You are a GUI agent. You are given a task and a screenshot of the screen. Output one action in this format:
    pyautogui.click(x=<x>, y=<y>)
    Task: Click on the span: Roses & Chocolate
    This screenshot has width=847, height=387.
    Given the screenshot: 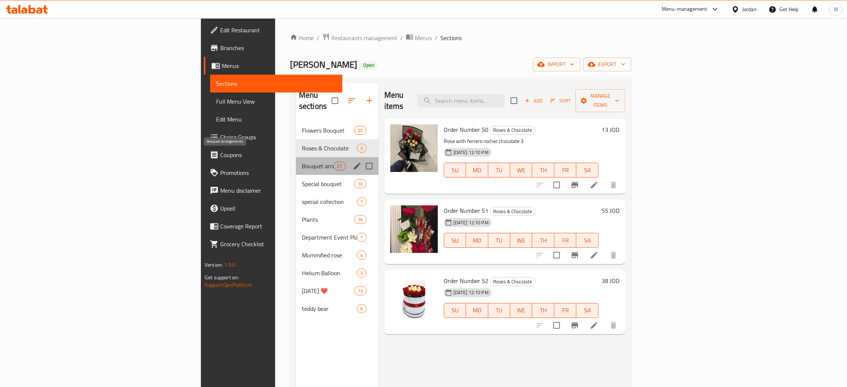 What is the action you would take?
    pyautogui.click(x=513, y=282)
    